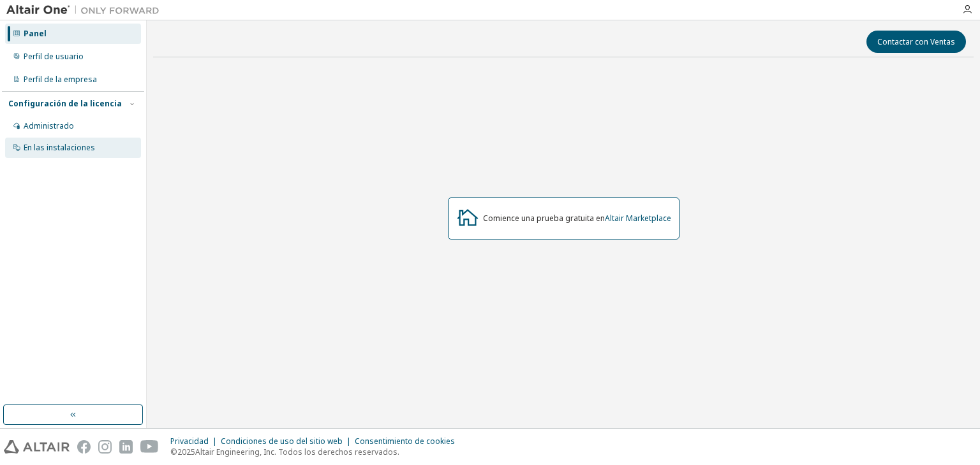 Image resolution: width=980 pixels, height=465 pixels. What do you see at coordinates (36, 447) in the screenshot?
I see `img: altair_logo.svg` at bounding box center [36, 447].